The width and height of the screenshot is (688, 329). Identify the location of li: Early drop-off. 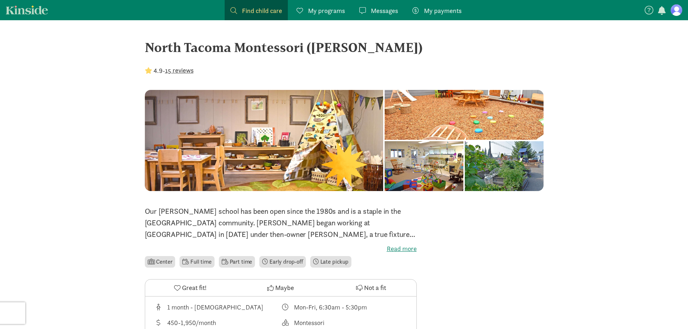
(282, 262).